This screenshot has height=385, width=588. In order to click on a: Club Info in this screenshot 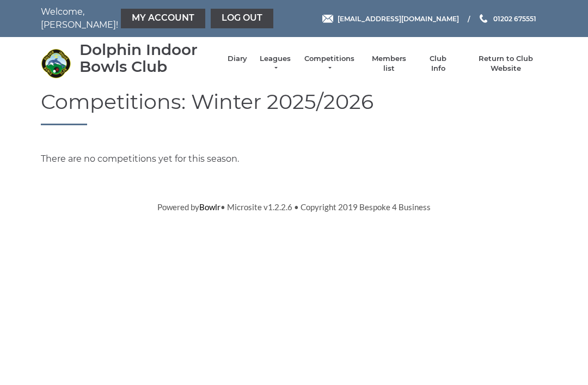, I will do `click(438, 64)`.